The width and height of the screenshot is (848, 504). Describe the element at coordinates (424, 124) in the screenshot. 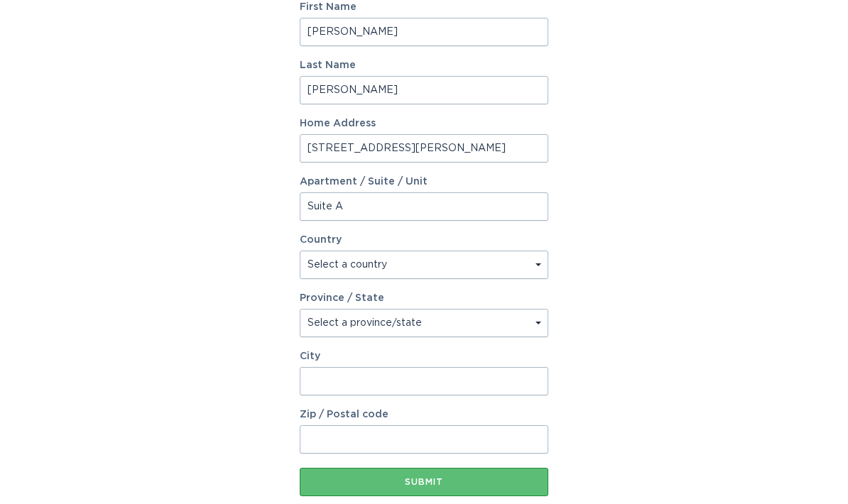

I see `label: Home Address` at that location.